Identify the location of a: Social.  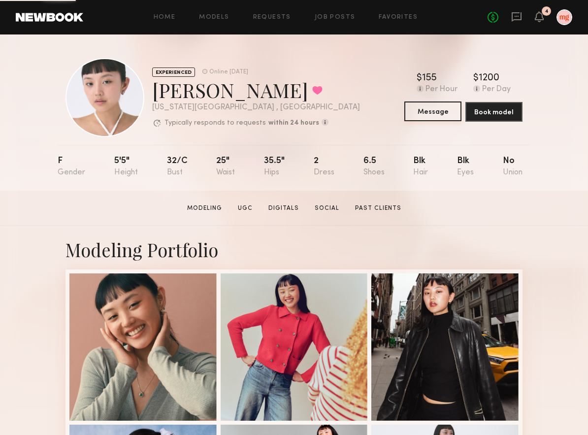
(327, 208).